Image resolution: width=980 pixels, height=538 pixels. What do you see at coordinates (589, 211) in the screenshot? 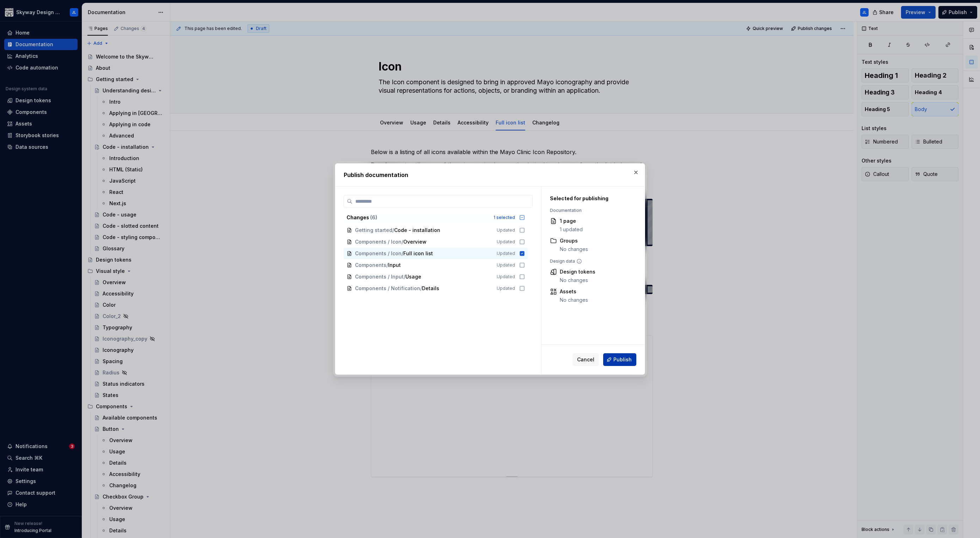
I see `div: Documentation` at bounding box center [589, 211].